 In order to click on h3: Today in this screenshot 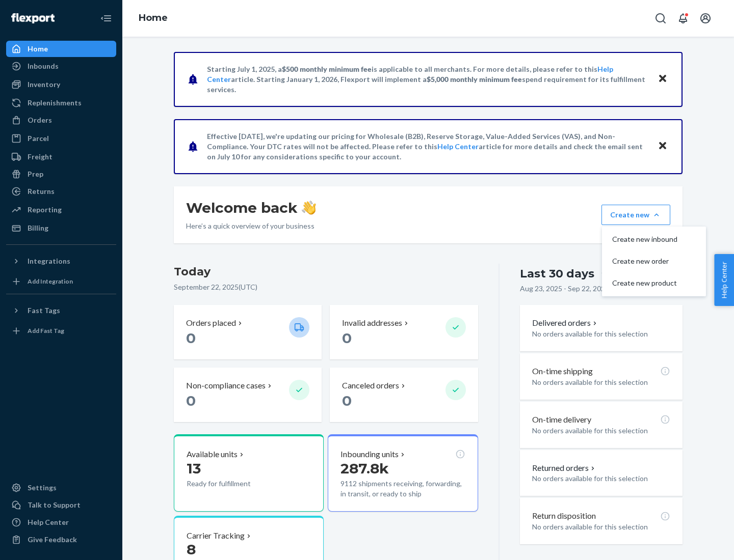, I will do `click(326, 272)`.